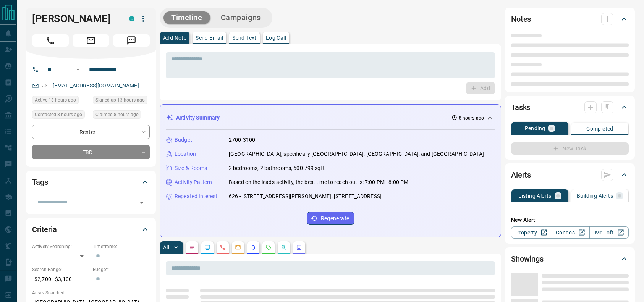  What do you see at coordinates (198, 118) in the screenshot?
I see `p: Activity Summary` at bounding box center [198, 118].